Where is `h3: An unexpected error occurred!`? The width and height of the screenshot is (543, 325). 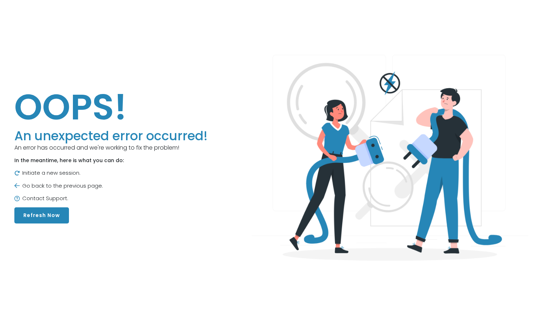 h3: An unexpected error occurred! is located at coordinates (111, 136).